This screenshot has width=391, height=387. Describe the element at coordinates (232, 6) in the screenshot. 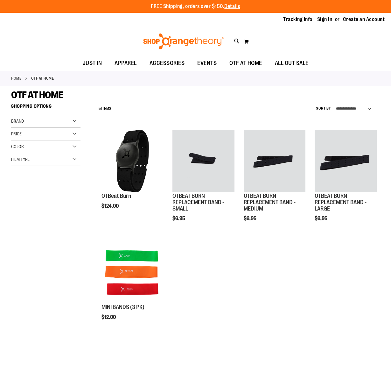

I see `a: Details` at that location.